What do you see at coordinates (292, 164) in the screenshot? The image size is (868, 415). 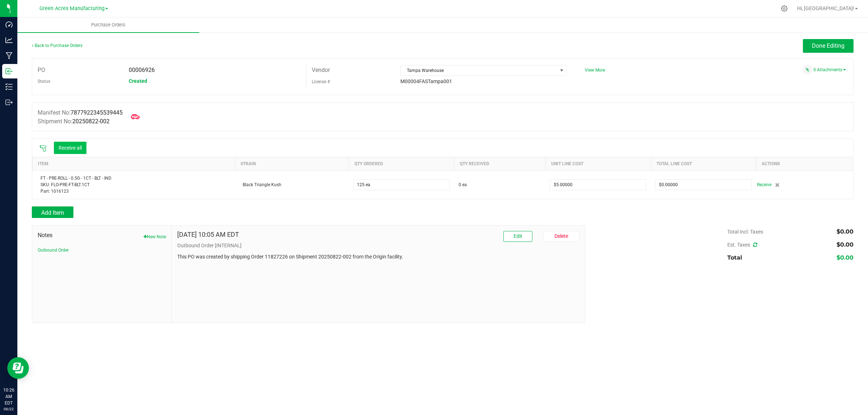 I see `th: Strain` at bounding box center [292, 164].